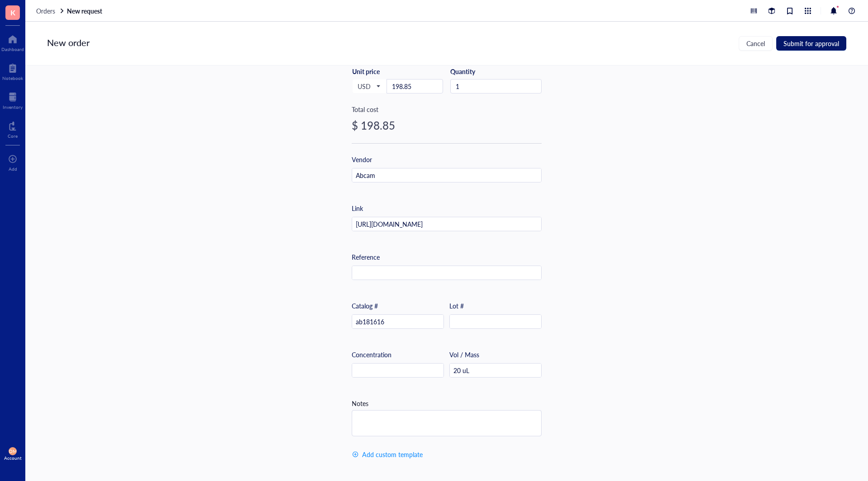  What do you see at coordinates (756, 44) in the screenshot?
I see `span: Cancel` at bounding box center [756, 44].